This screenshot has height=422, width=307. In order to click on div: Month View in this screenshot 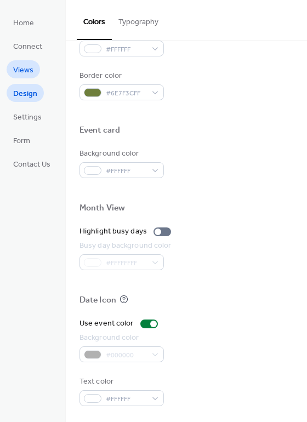, I will do `click(102, 208)`.